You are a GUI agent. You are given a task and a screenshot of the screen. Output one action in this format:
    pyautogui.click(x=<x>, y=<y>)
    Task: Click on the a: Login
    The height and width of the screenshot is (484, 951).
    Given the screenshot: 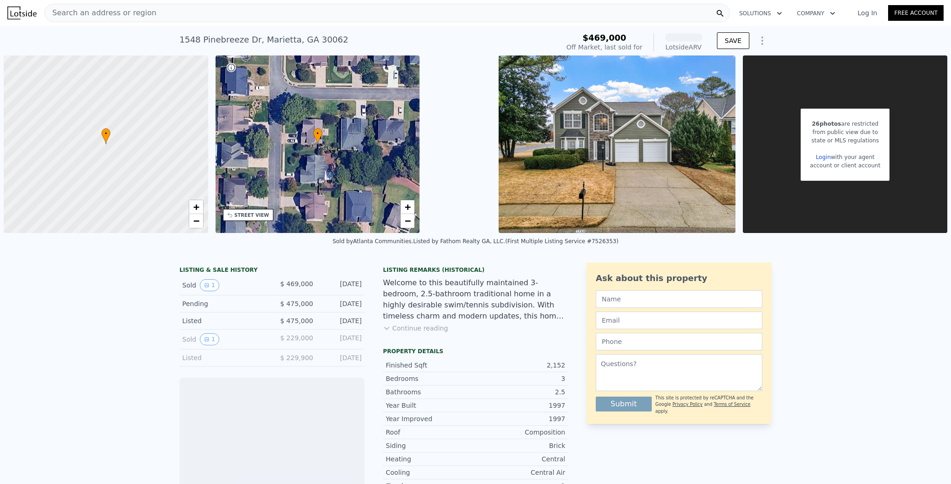 What is the action you would take?
    pyautogui.click(x=823, y=157)
    